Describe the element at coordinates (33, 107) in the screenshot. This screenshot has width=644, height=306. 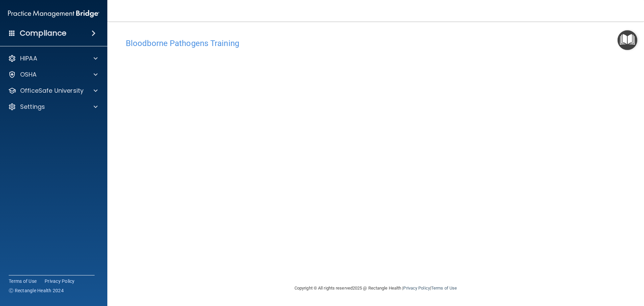
I see `p: Settings` at that location.